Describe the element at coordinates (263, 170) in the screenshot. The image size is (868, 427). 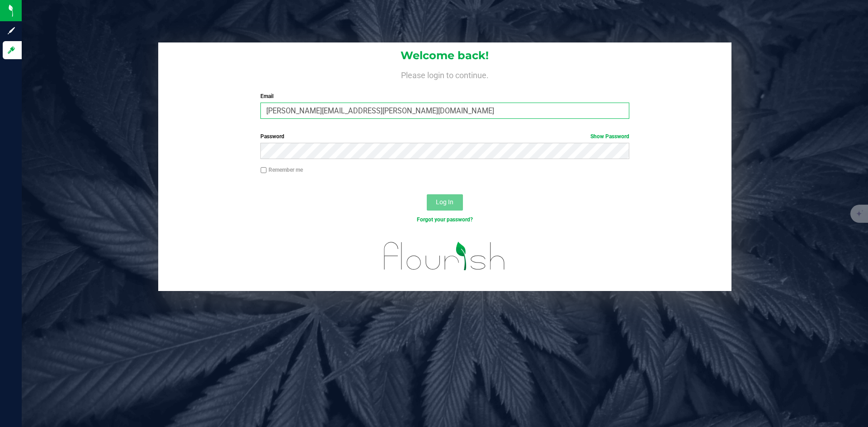
I see `input: Remember me` at that location.